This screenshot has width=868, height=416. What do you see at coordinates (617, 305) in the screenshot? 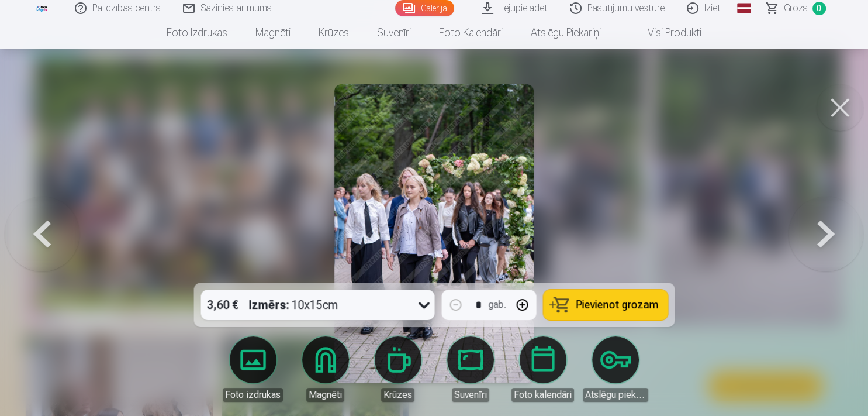
I see `span: Pievienot grozam` at bounding box center [617, 305].